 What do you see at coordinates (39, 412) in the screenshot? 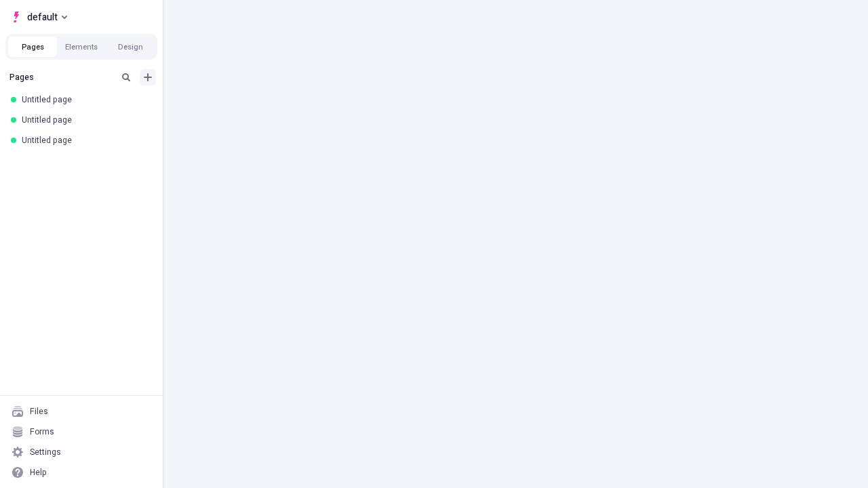
I see `div: Files` at bounding box center [39, 412].